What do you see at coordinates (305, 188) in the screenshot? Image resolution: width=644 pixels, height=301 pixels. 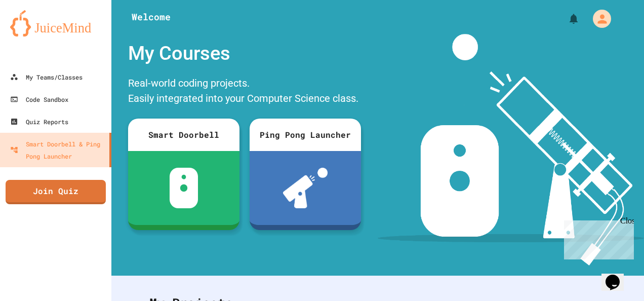 I see `img: ppl-with-ball.png` at bounding box center [305, 188].